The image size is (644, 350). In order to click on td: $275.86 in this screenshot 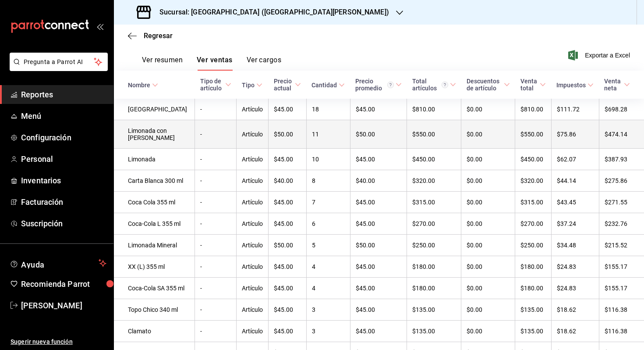, I will do `click(621, 181)`.